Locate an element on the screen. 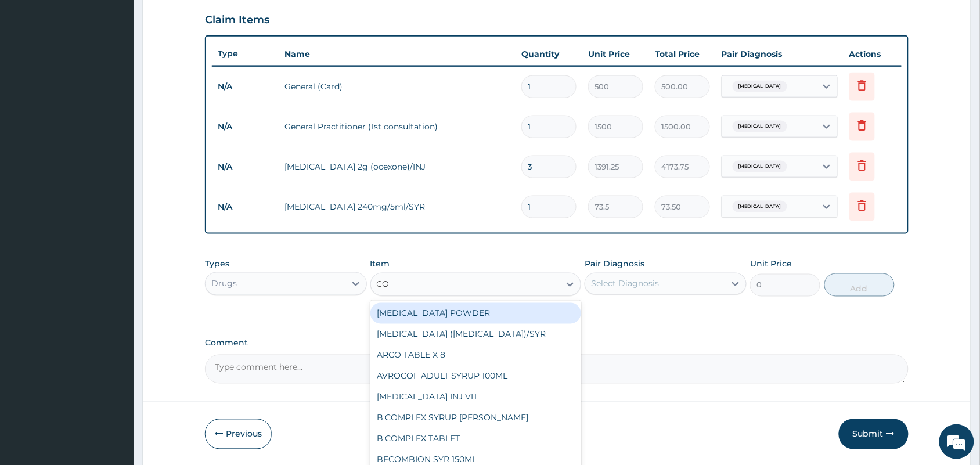 The image size is (980, 465). th: Pair Diagnosis is located at coordinates (780, 54).